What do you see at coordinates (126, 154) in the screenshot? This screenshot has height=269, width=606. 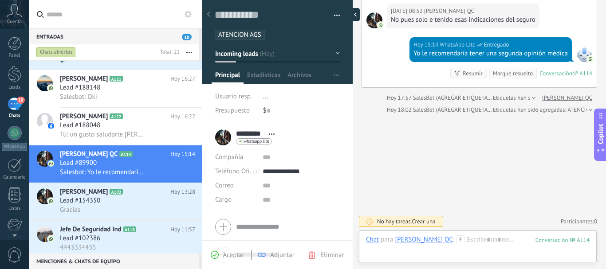 I see `span: A114` at bounding box center [126, 154].